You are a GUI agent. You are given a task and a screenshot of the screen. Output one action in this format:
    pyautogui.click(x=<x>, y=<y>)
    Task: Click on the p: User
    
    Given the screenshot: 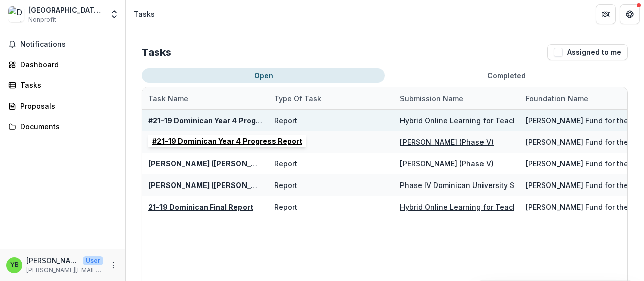 What is the action you would take?
    pyautogui.click(x=93, y=261)
    